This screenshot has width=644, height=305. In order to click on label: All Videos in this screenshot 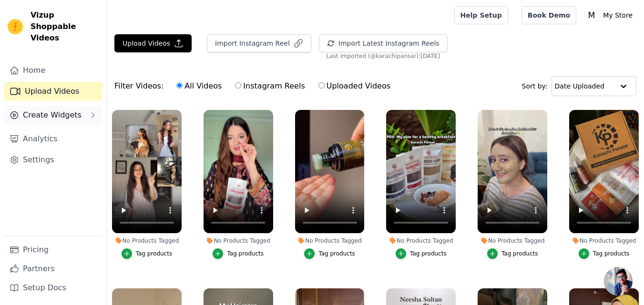, I will do `click(199, 86)`.